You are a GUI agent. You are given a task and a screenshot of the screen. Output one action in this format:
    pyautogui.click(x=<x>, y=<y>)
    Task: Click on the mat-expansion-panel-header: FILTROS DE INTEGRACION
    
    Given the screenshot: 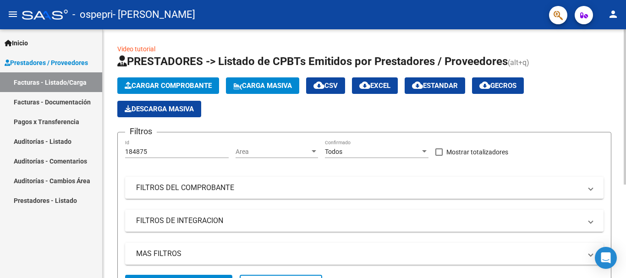 What is the action you would take?
    pyautogui.click(x=364, y=221)
    